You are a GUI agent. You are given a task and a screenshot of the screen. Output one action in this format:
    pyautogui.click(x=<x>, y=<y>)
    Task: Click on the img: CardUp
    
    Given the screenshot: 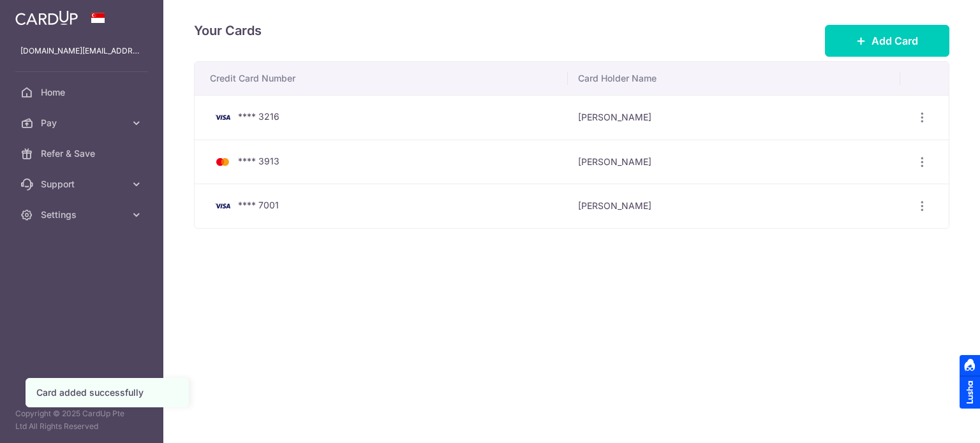 What is the action you would take?
    pyautogui.click(x=47, y=17)
    